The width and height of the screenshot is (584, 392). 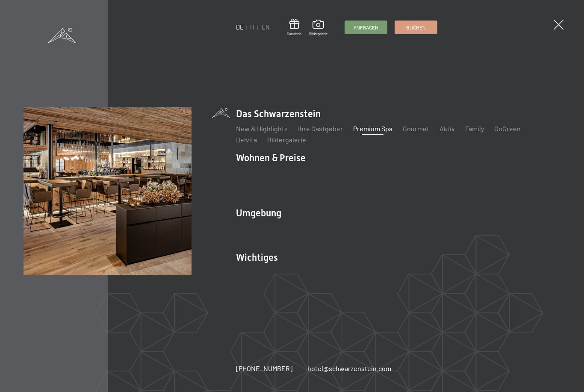 I want to click on a: Premium Spa, so click(x=373, y=128).